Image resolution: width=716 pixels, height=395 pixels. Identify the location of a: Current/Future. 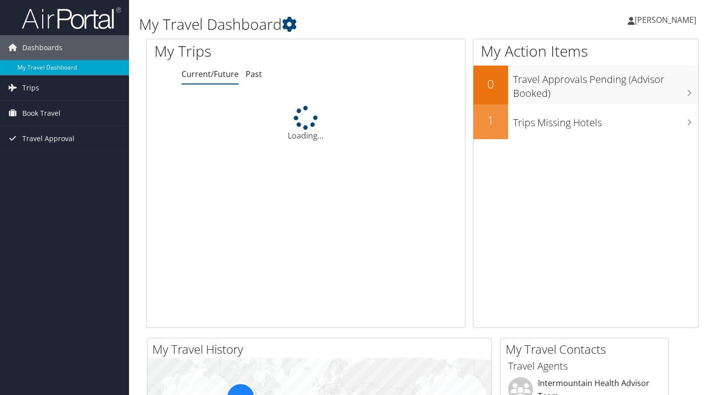
(210, 74).